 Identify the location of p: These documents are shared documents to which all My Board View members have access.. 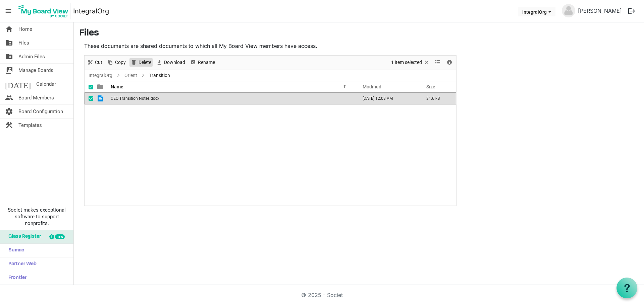
(270, 46).